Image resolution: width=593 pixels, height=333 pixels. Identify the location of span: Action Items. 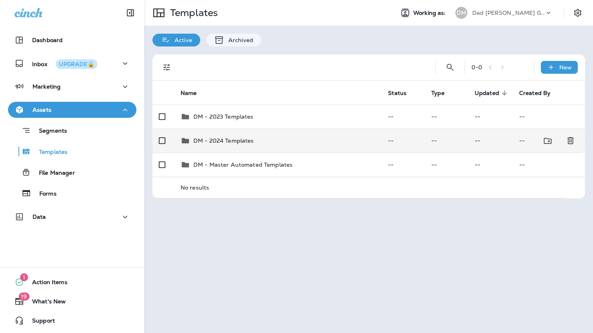
(46, 284).